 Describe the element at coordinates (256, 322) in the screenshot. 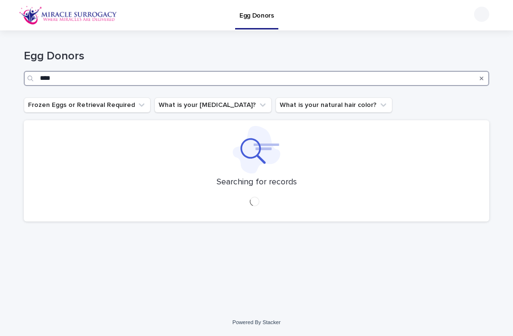

I see `a: Powered By Stacker` at that location.